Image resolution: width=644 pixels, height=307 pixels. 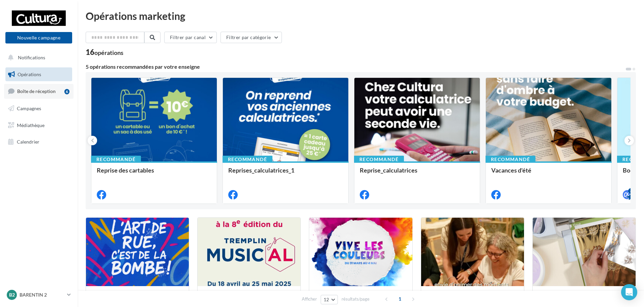 I want to click on button: Nouvelle campagne, so click(x=39, y=38).